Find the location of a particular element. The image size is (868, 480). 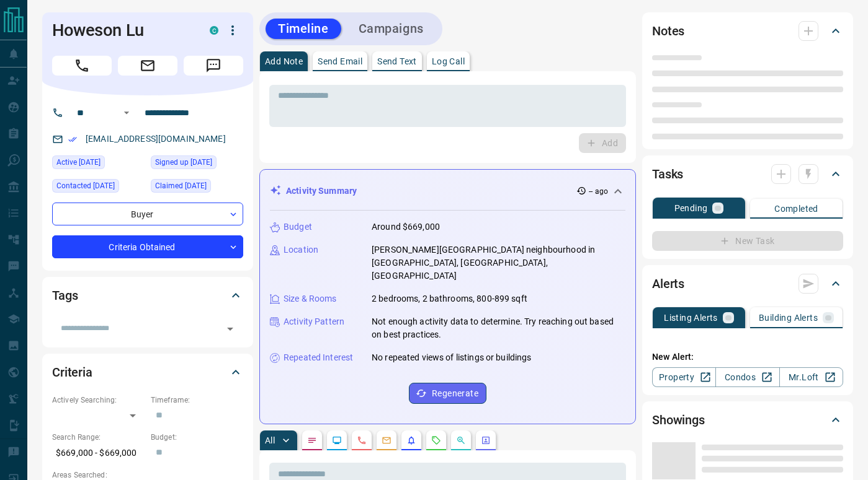

h2: Tags is located at coordinates (64, 295).